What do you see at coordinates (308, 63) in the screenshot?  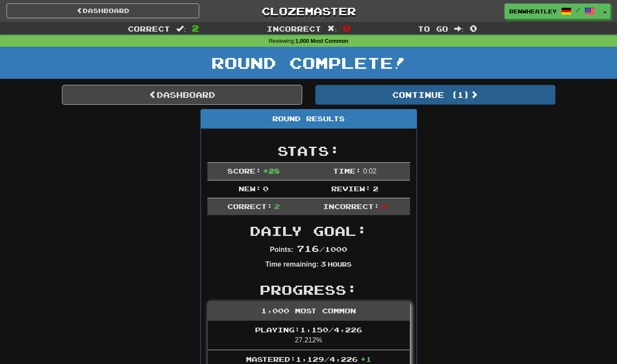 I see `h1: Round Complete!` at bounding box center [308, 63].